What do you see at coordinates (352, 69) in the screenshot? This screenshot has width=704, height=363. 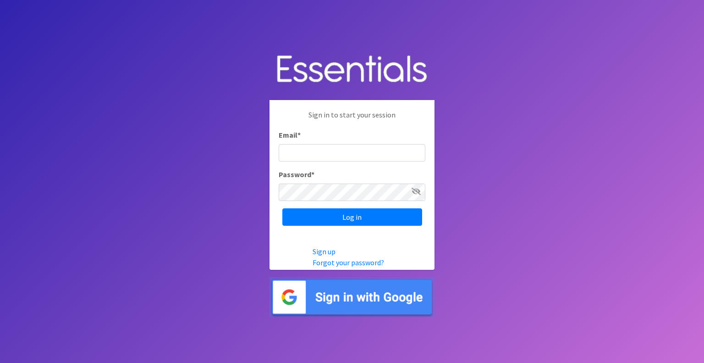 I see `img: Human Essentials` at bounding box center [352, 69].